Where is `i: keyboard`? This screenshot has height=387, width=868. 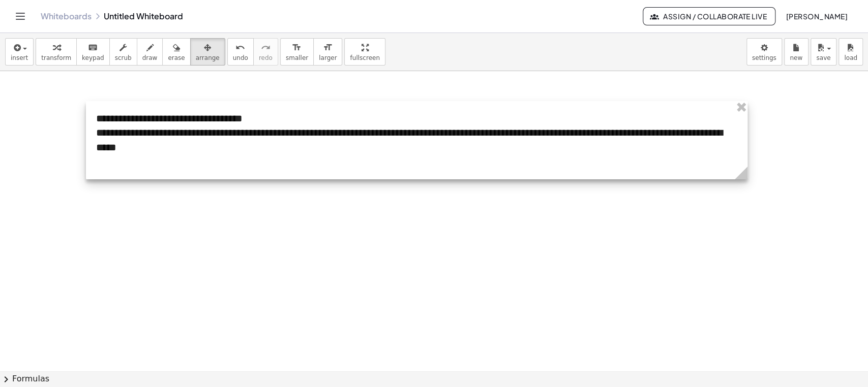 i: keyboard is located at coordinates (93, 48).